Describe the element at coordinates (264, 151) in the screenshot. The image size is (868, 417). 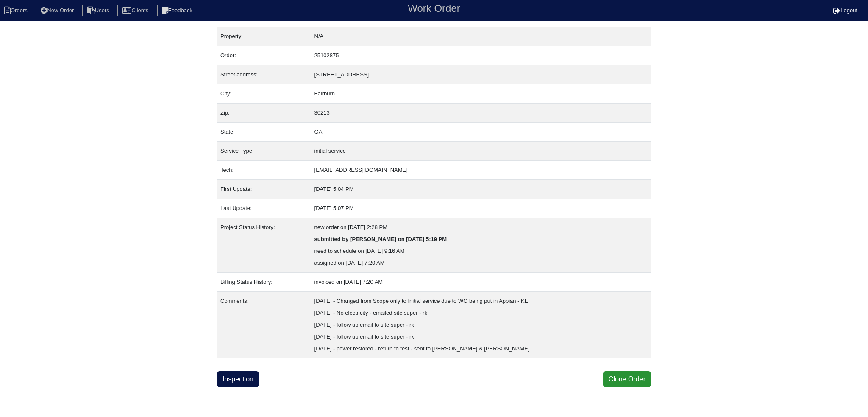
I see `td: Service Type:` at that location.